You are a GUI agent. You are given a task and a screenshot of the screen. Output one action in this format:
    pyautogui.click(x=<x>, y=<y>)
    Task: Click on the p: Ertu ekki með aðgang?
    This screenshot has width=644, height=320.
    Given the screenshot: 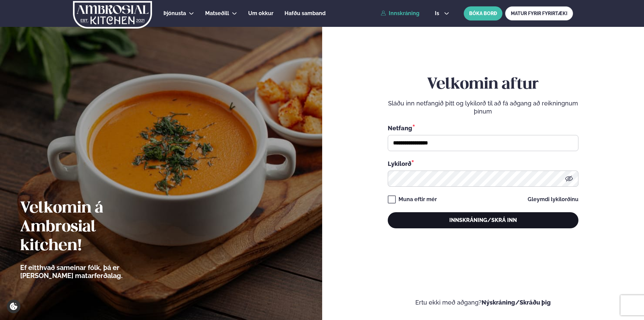 What is the action you would take?
    pyautogui.click(x=483, y=303)
    